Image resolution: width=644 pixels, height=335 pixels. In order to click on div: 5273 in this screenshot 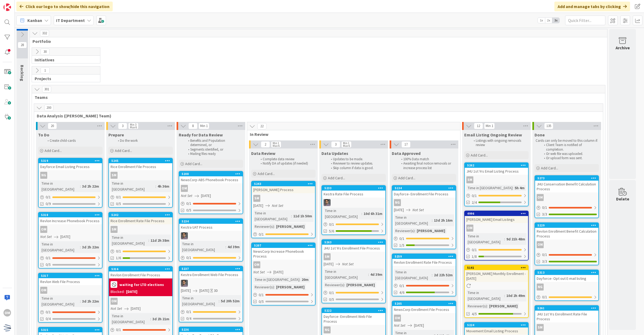, I will do `click(567, 178)`.